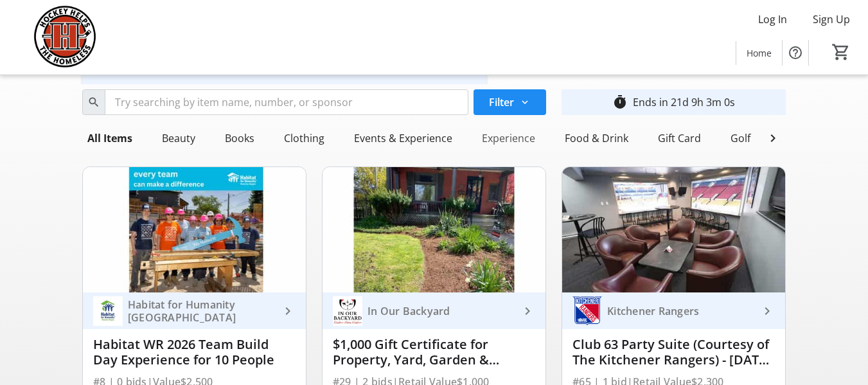  I want to click on img: Habitat for Humanity Waterloo Region, so click(108, 312).